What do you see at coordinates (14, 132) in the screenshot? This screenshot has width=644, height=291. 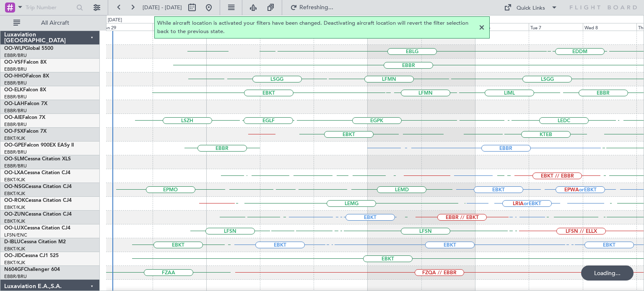 I see `span: OO-FSX` at bounding box center [14, 132].